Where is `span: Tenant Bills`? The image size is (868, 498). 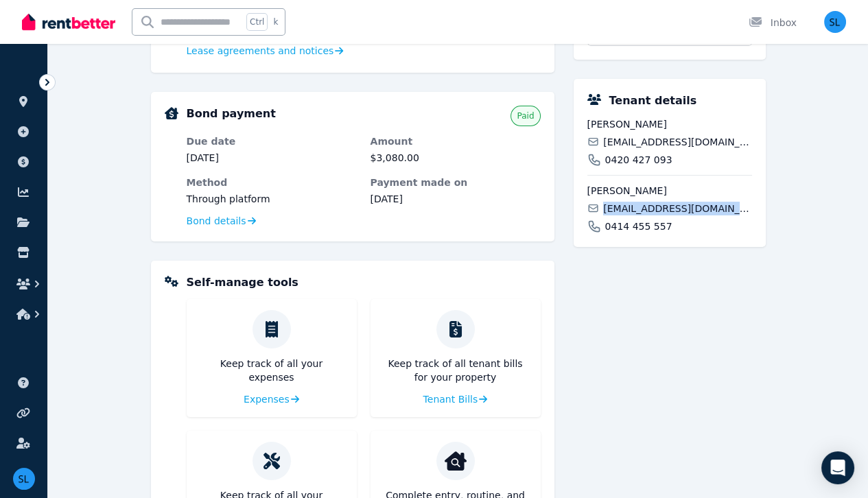 span: Tenant Bills is located at coordinates (451, 399).